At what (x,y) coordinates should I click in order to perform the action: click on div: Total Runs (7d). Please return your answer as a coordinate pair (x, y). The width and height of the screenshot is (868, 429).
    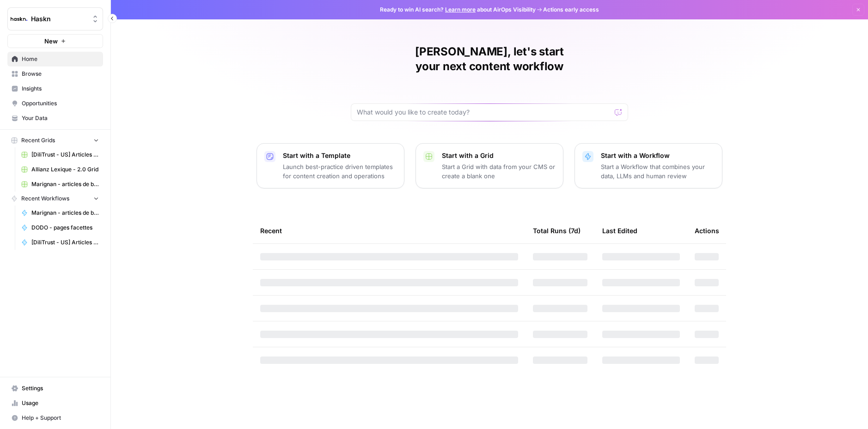
    Looking at the image, I should click on (557, 230).